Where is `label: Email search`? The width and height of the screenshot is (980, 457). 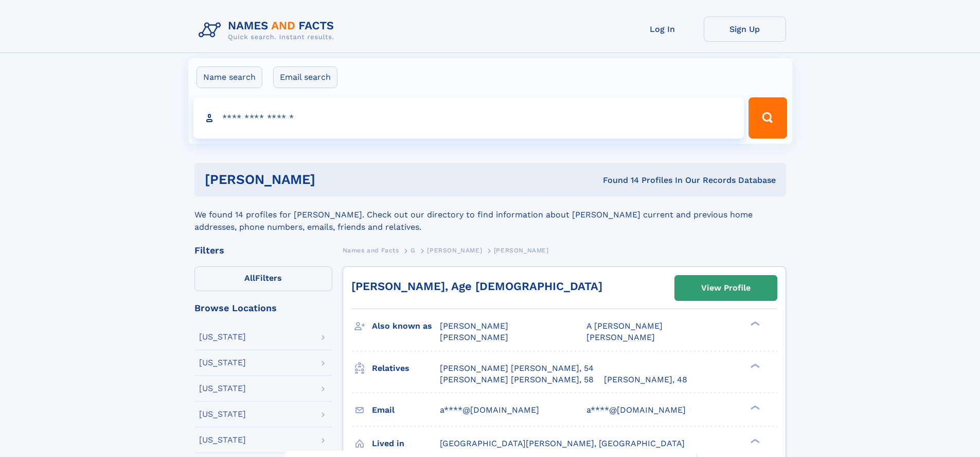 label: Email search is located at coordinates (305, 77).